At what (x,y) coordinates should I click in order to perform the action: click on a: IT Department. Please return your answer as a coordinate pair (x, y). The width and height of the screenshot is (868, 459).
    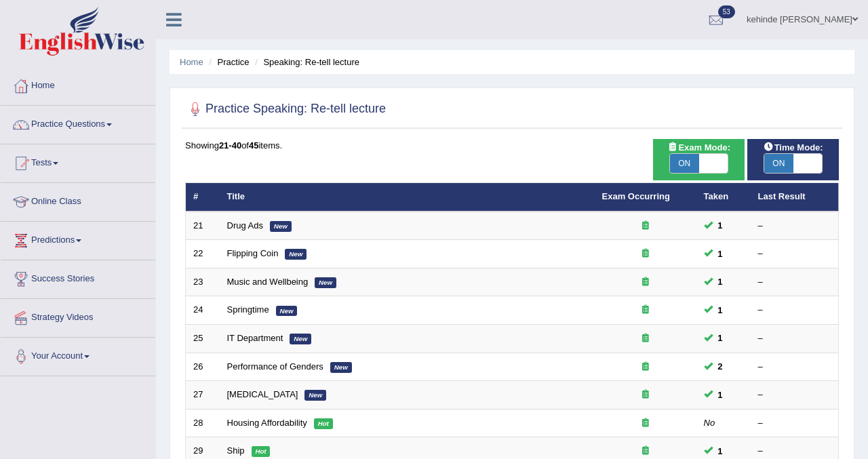
    Looking at the image, I should click on (255, 338).